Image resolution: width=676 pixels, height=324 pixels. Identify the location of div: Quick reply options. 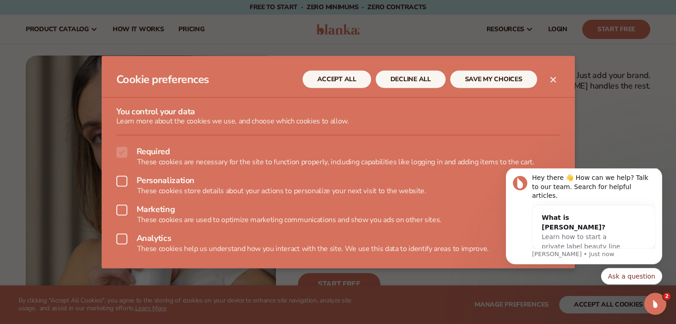
(92, 108).